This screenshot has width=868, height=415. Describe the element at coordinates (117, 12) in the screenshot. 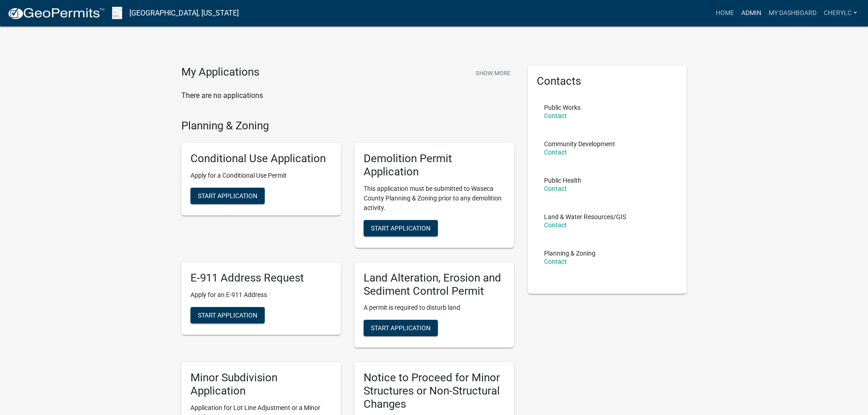

I see `img: Waseca County, Minnesota` at that location.